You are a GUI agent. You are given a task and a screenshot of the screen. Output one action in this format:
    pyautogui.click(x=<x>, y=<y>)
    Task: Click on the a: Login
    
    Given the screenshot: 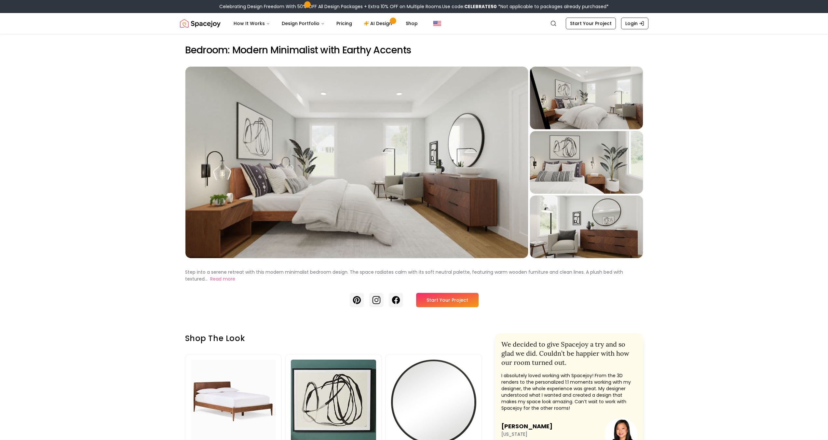 What is the action you would take?
    pyautogui.click(x=634, y=23)
    